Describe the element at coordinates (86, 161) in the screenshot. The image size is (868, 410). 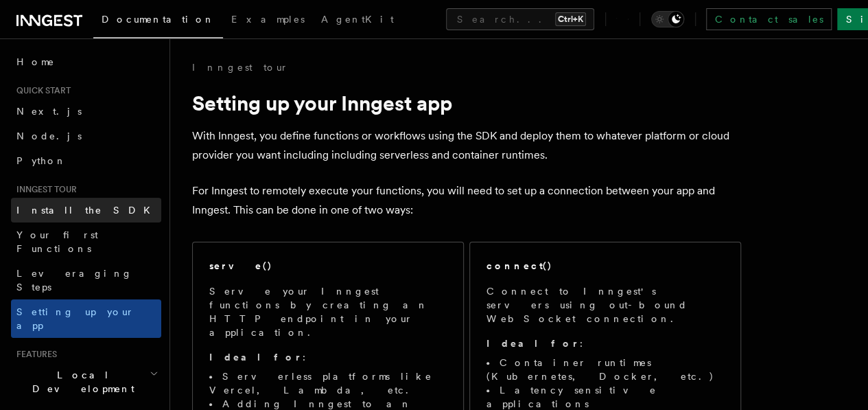
I see `a: Python` at that location.